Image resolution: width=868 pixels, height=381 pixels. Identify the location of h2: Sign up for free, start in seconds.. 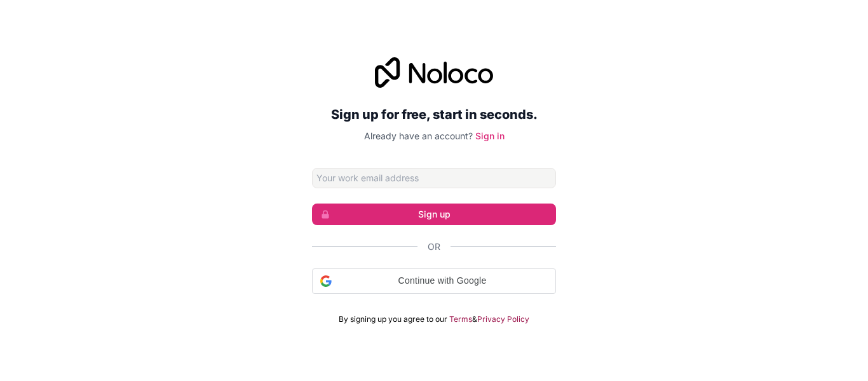
(434, 114).